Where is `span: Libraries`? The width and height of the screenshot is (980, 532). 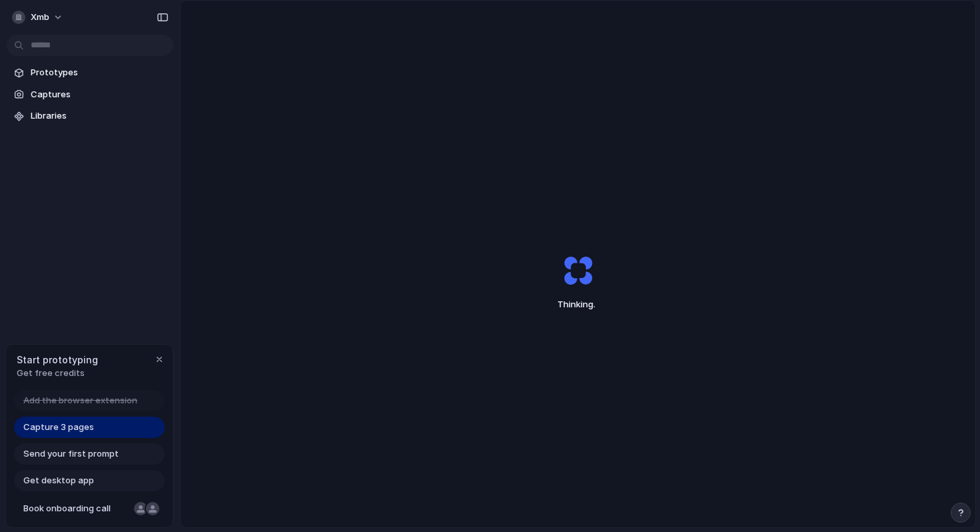
span: Libraries is located at coordinates (99, 116).